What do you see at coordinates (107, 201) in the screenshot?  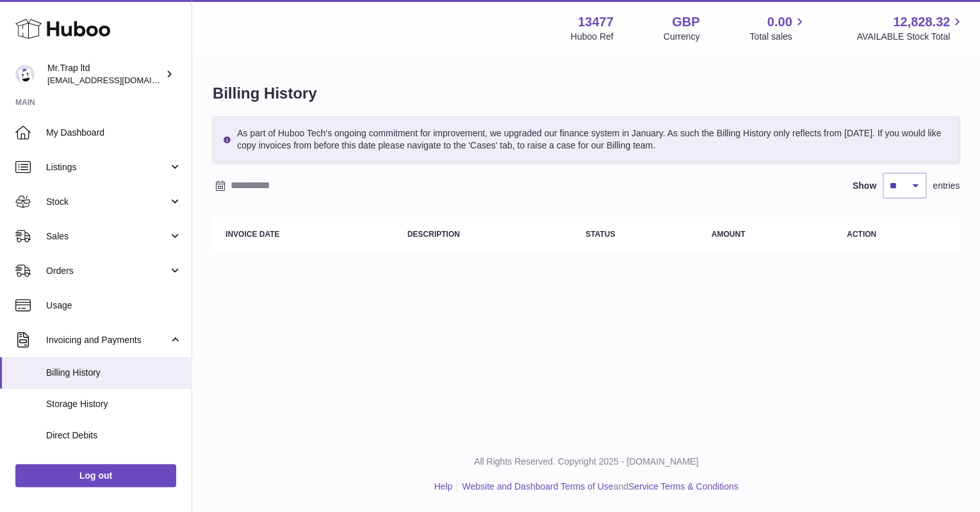 I see `span: Stock` at bounding box center [107, 201].